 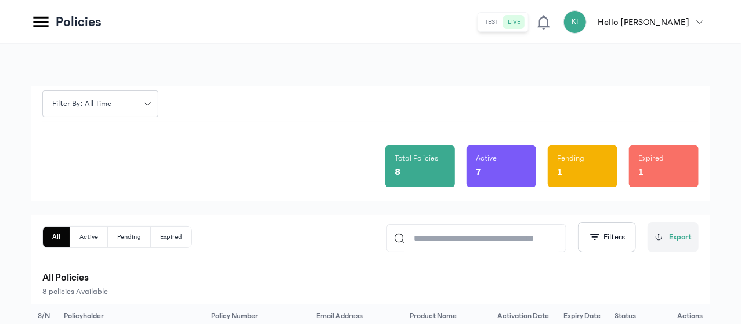 What do you see at coordinates (397, 172) in the screenshot?
I see `p: 8` at bounding box center [397, 172].